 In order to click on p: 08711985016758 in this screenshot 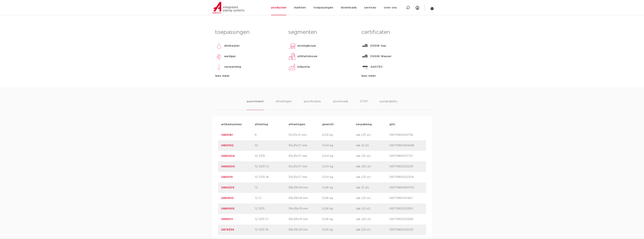, I will do `click(406, 135)`.